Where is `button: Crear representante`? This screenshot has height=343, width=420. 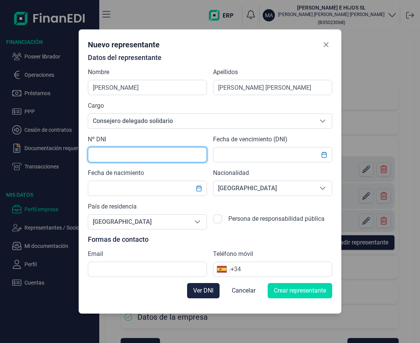 button: Crear representante is located at coordinates (300, 290).